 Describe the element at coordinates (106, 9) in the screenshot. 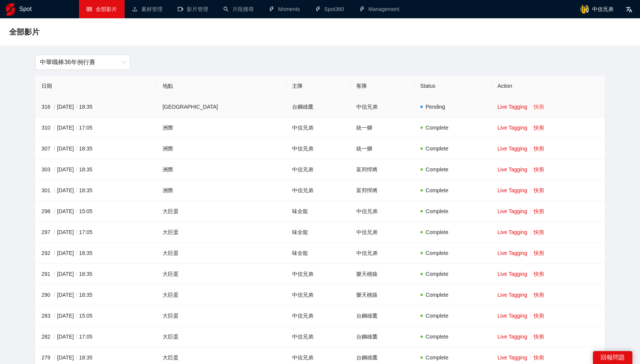

I see `span: 全部影片` at that location.